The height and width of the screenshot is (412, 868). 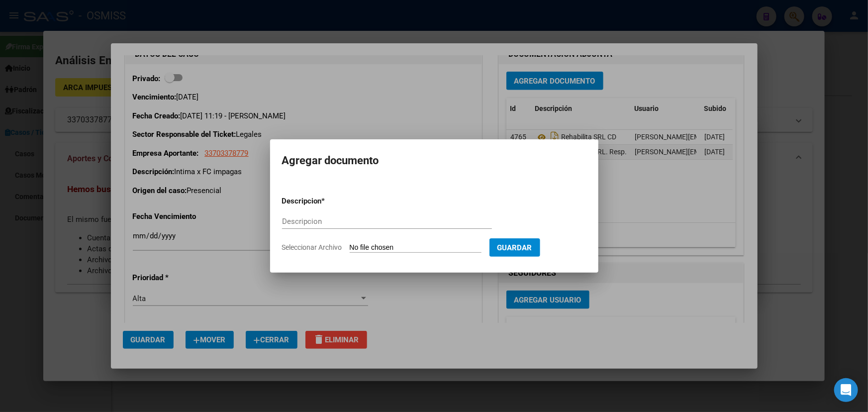 What do you see at coordinates (515, 248) in the screenshot?
I see `span: Guardar` at bounding box center [515, 248].